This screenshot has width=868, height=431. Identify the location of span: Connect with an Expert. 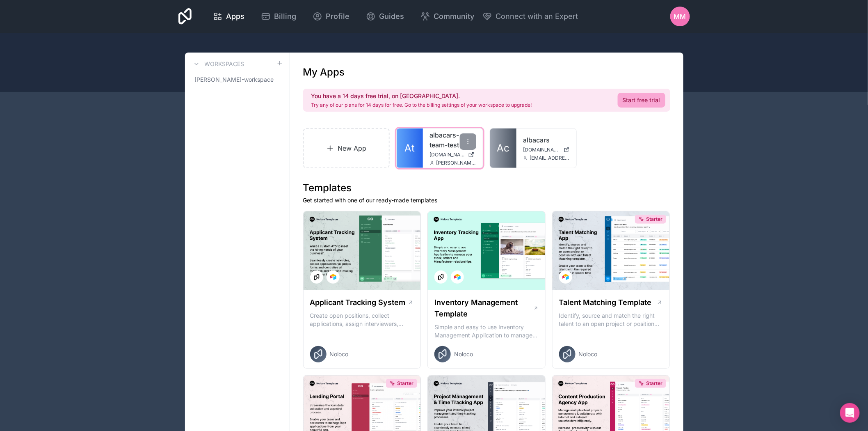
(536, 17).